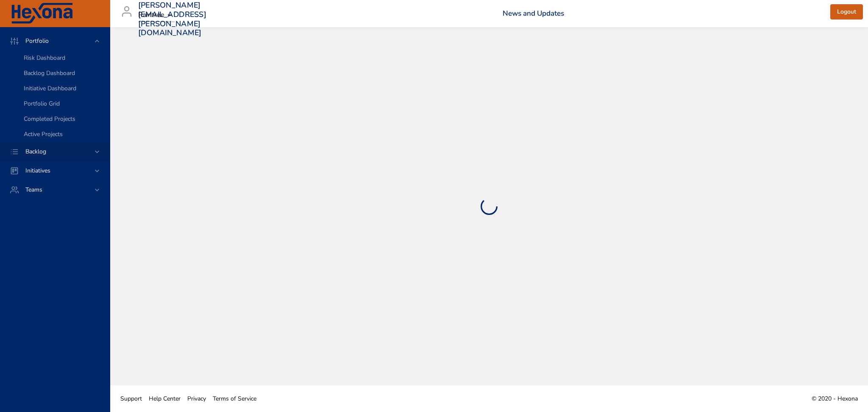 Image resolution: width=868 pixels, height=412 pixels. Describe the element at coordinates (49, 73) in the screenshot. I see `span: Backlog Dashboard` at that location.